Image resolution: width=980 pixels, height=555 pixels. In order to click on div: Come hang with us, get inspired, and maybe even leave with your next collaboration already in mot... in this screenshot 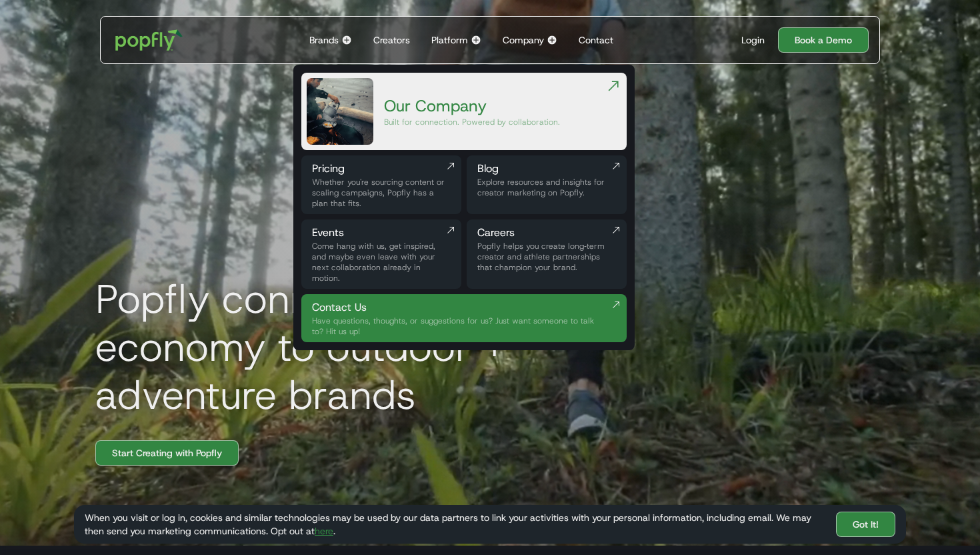, I will do `click(382, 262)`.